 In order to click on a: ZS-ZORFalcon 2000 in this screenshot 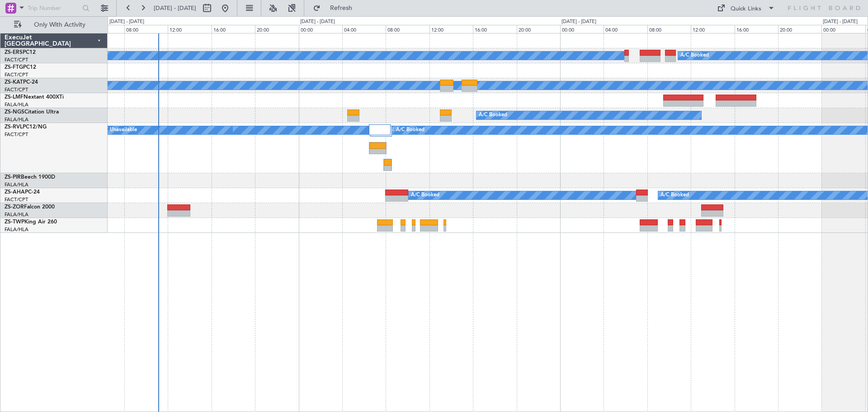, I will do `click(29, 207)`.